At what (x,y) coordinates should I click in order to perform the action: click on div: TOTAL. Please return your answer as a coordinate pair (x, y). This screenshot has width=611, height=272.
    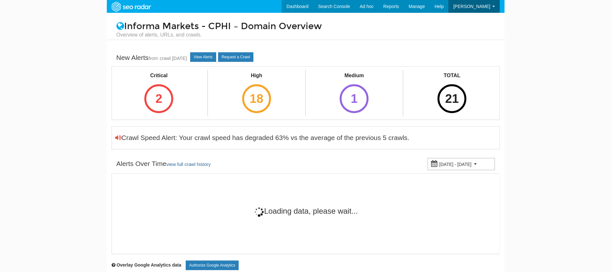
    Looking at the image, I should click on (452, 76).